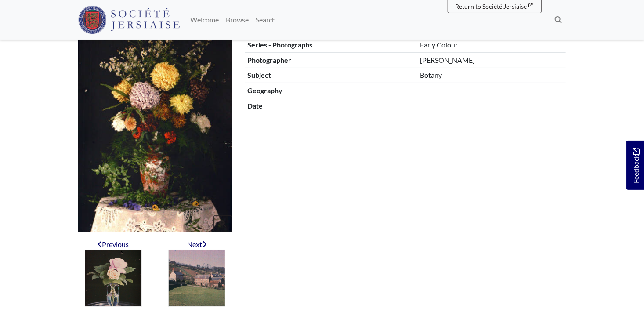  Describe the element at coordinates (332, 75) in the screenshot. I see `th: Subject` at that location.